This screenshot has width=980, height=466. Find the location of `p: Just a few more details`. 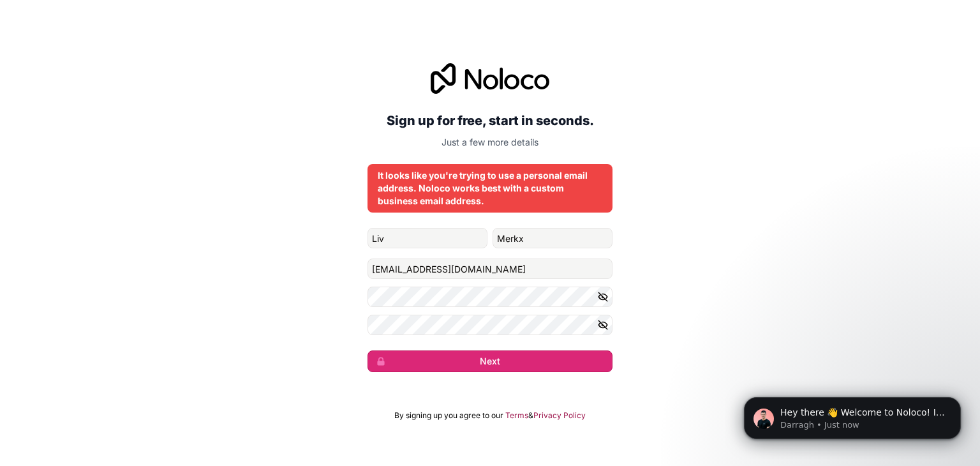

p: Just a few more details is located at coordinates (490, 142).